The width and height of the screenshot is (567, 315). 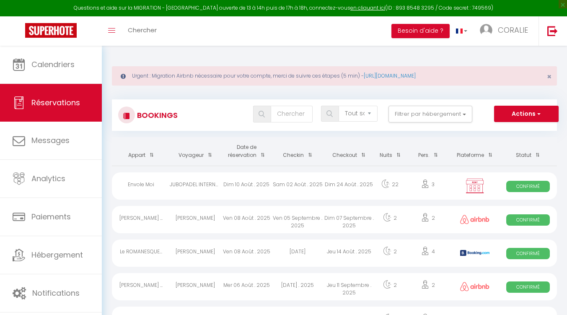 What do you see at coordinates (528, 151) in the screenshot?
I see `th: Sort by status` at bounding box center [528, 151].